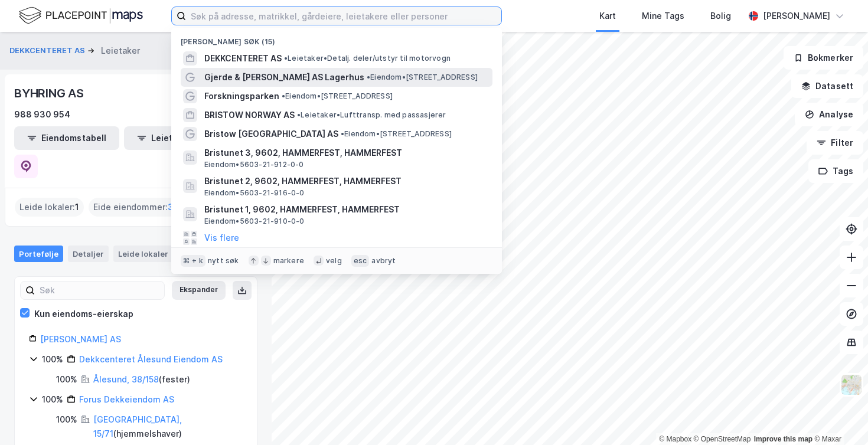 The image size is (868, 445). Describe the element at coordinates (346, 210) in the screenshot. I see `span: Bristunet 1, 9602, HAMMERFEST, HAMMERFEST` at that location.